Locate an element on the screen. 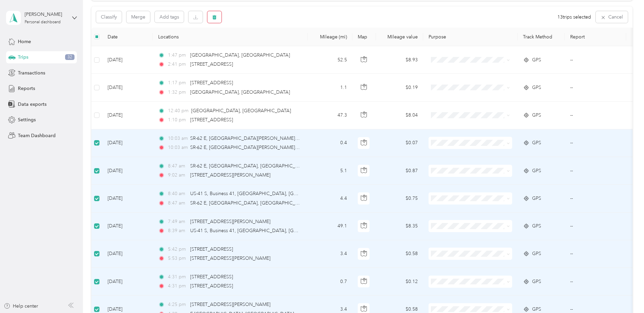 The height and width of the screenshot is (313, 644). td: $0.87 is located at coordinates (400, 171).